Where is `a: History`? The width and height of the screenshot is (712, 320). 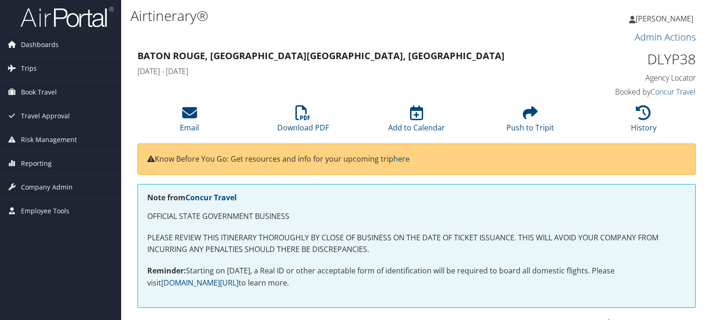
a: History is located at coordinates (644, 122).